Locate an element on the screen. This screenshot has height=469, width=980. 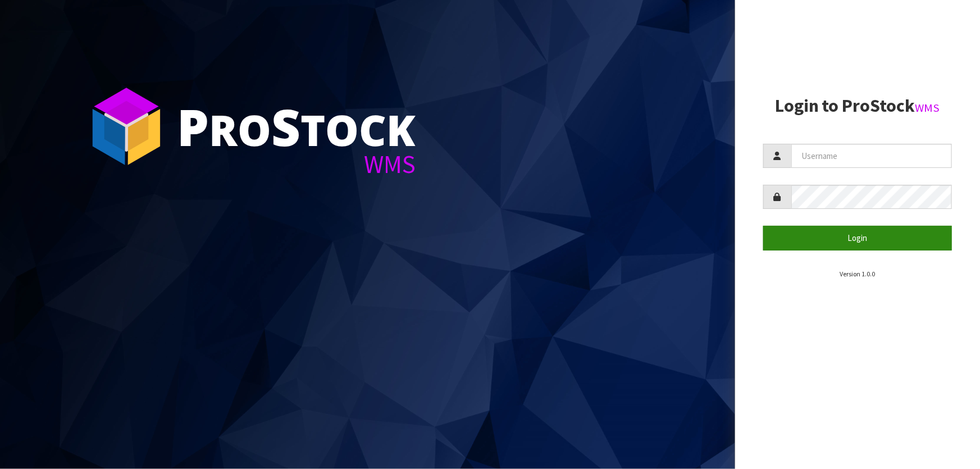
span: S is located at coordinates (286, 127).